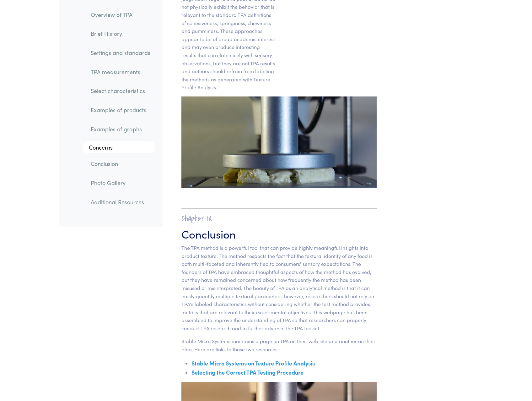 This screenshot has width=532, height=401. I want to click on img: tofu, compressed to 75%, so click(279, 142).